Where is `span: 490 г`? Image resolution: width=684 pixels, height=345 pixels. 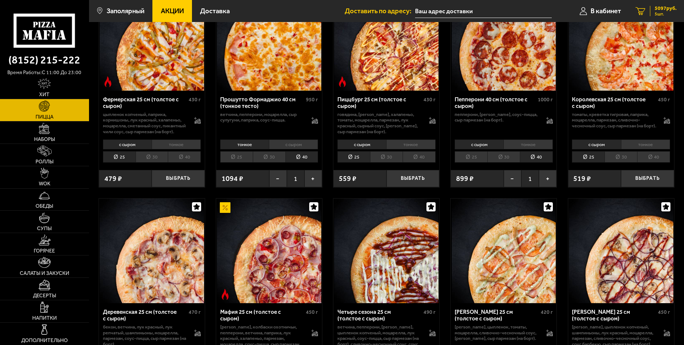
span: 490 г is located at coordinates (430, 312).